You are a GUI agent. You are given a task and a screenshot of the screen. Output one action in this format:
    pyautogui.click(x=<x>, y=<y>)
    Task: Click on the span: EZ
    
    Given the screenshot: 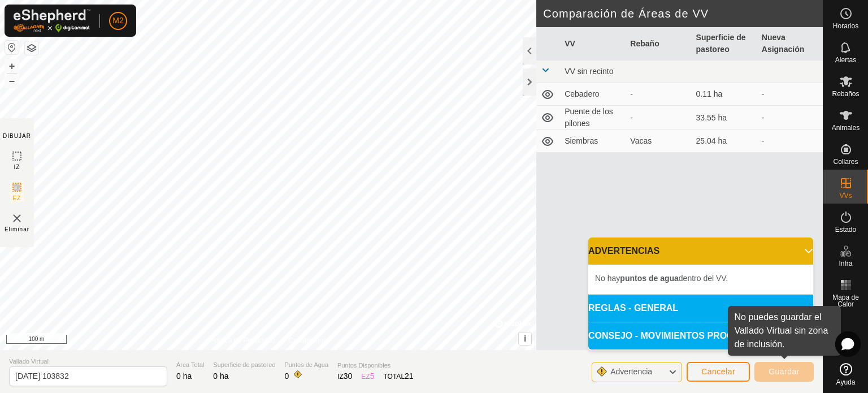 What is the action you would take?
    pyautogui.click(x=17, y=198)
    